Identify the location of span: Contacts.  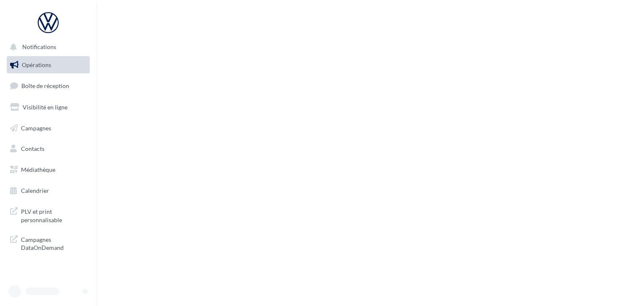
(33, 148).